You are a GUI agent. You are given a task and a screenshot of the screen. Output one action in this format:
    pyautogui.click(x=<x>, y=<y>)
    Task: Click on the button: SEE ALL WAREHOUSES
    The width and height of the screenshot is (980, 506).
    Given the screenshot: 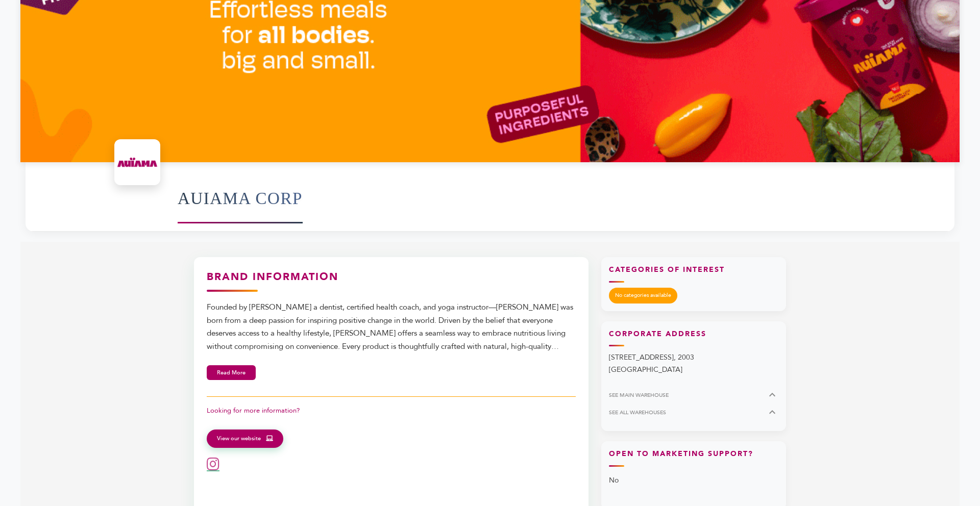 What is the action you would take?
    pyautogui.click(x=694, y=412)
    